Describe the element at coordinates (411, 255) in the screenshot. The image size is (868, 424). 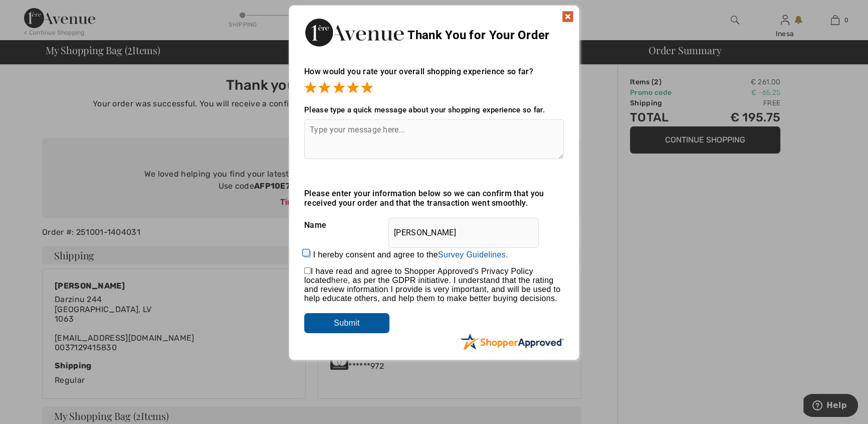
I see `label: I hereby consent and agree to the` at that location.